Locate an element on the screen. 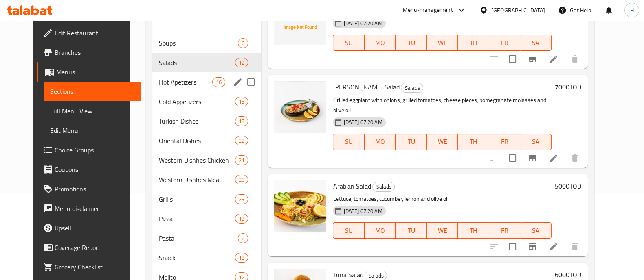  span: Cold Appetizers is located at coordinates (196, 101).